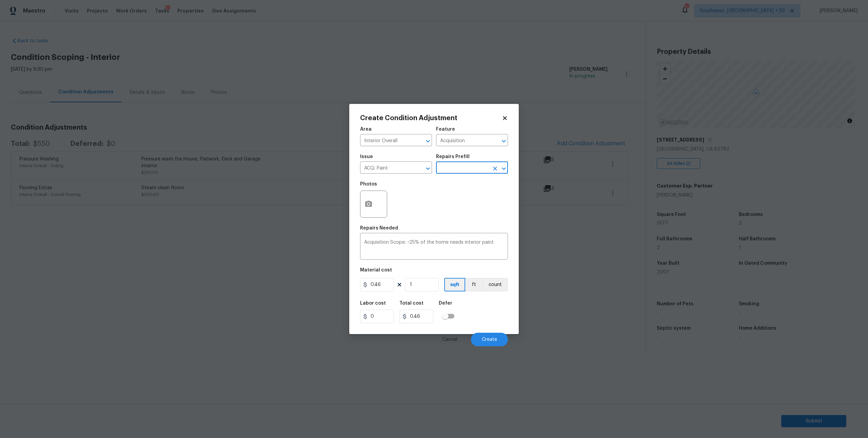 This screenshot has width=868, height=438. I want to click on button: count, so click(495, 285).